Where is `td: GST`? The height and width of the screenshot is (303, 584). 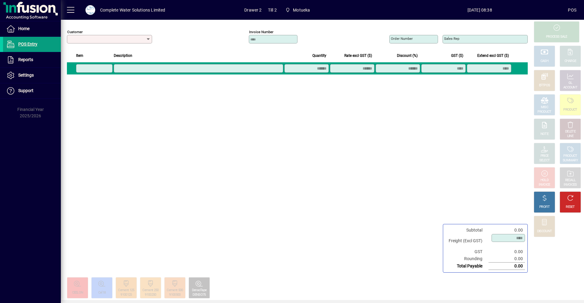 td: GST is located at coordinates (467, 252).